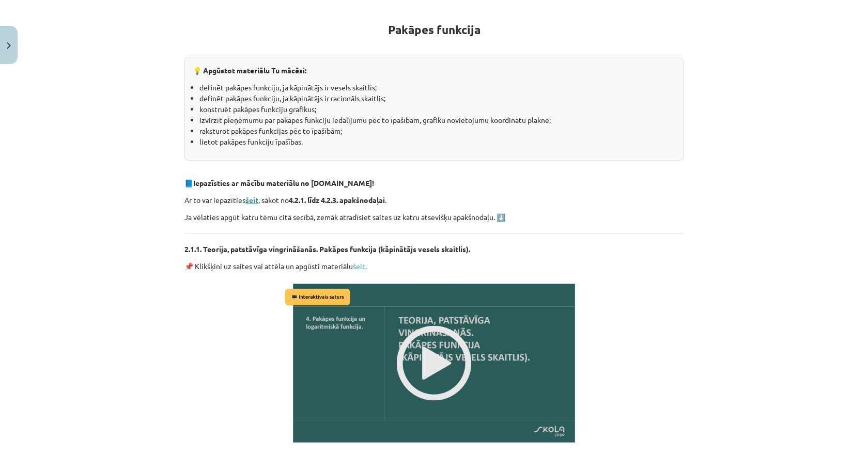 The image size is (868, 455). Describe the element at coordinates (437, 109) in the screenshot. I see `li: konstruēt pakāpes funkciju grafikus;` at that location.